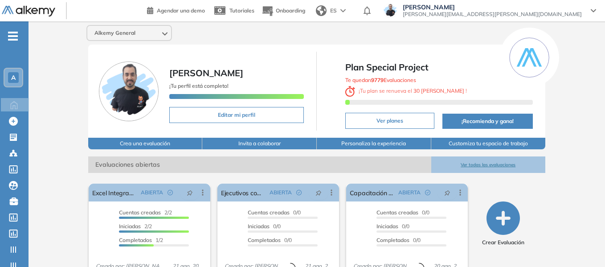 This screenshot has width=605, height=267. Describe the element at coordinates (115, 33) in the screenshot. I see `span: Alkemy General` at that location.